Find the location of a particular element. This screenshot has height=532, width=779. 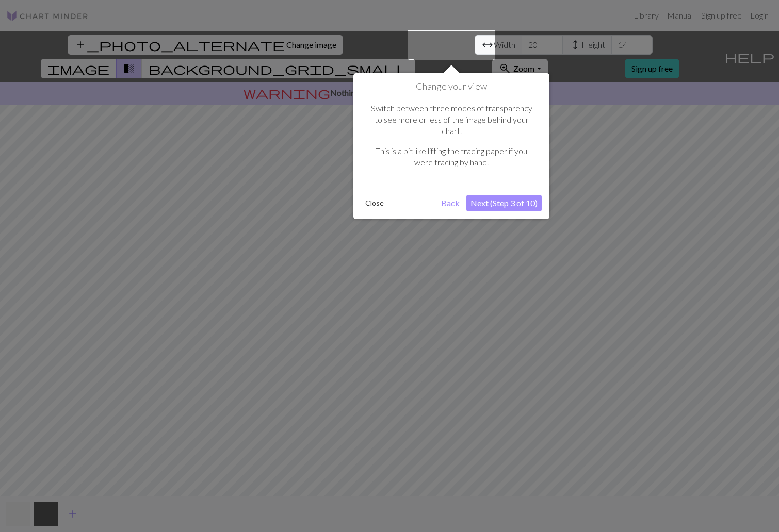

h1: Change your view is located at coordinates (451, 86).